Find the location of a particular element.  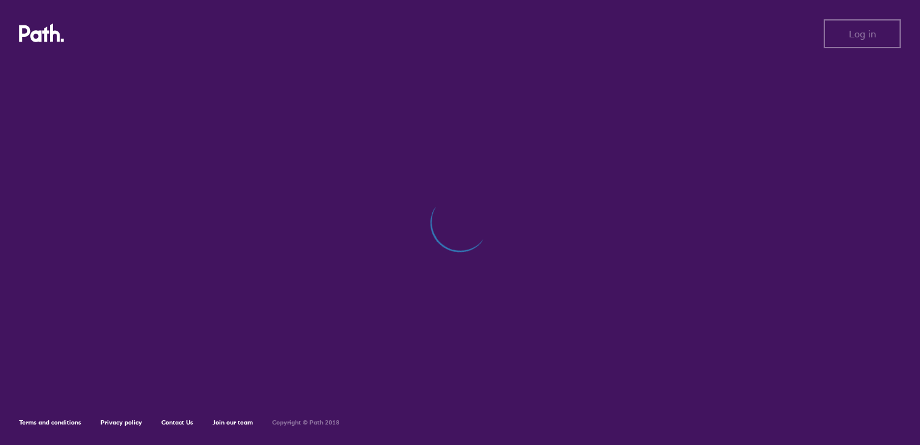

a: Join our team is located at coordinates (232, 422).